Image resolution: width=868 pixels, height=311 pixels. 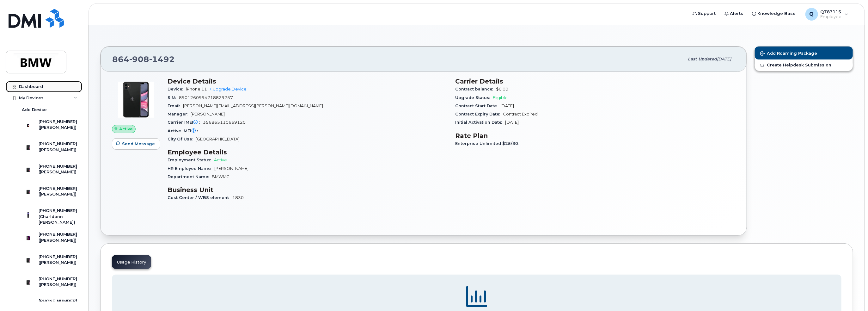 What do you see at coordinates (136, 100) in the screenshot?
I see `img: iPhone_11.jpg` at bounding box center [136, 100].